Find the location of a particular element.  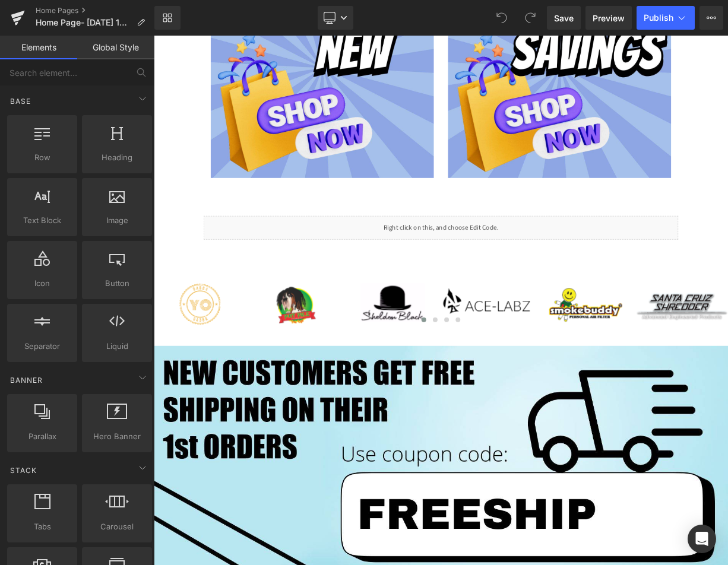

span: Parallax is located at coordinates (42, 436).